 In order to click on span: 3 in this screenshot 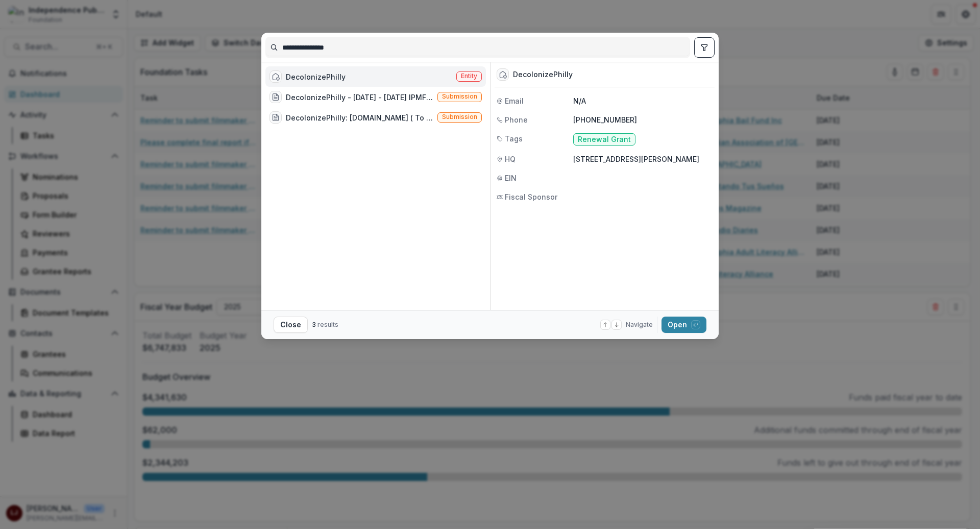, I will do `click(314, 324)`.